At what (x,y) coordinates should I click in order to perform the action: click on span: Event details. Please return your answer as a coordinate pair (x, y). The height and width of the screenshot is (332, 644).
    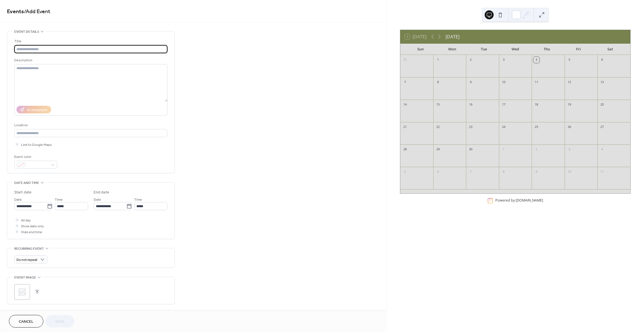
    Looking at the image, I should click on (27, 32).